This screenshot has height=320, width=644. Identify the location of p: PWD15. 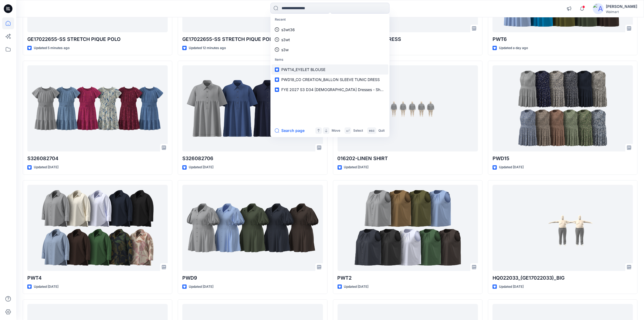
(563, 159).